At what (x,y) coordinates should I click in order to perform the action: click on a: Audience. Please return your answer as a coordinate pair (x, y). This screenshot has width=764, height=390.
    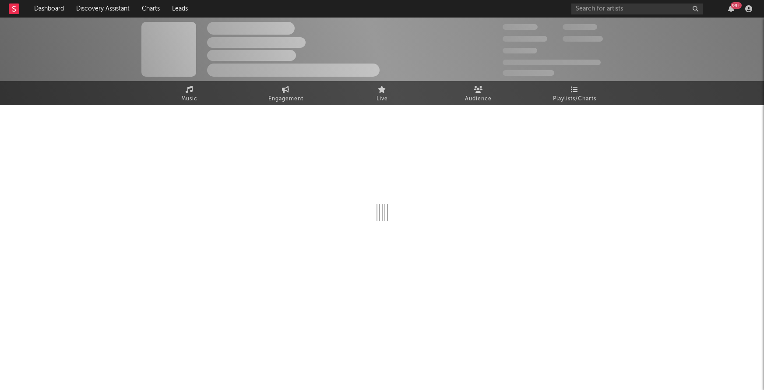
    Looking at the image, I should click on (479, 93).